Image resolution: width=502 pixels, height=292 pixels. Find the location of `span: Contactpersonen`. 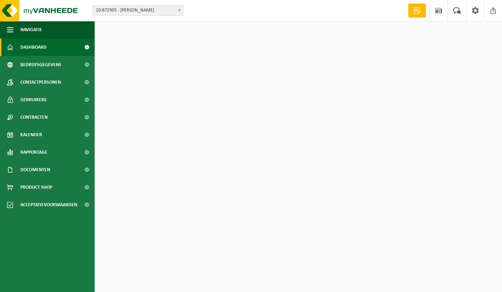

span: Contactpersonen is located at coordinates (41, 82).